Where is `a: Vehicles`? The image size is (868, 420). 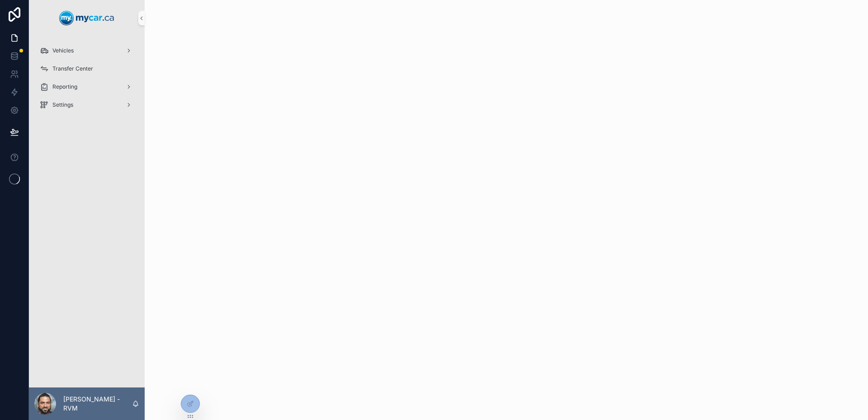
a: Vehicles is located at coordinates (87, 51).